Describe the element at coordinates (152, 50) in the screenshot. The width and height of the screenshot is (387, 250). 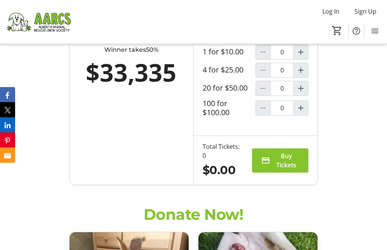
I see `span: 50%` at that location.